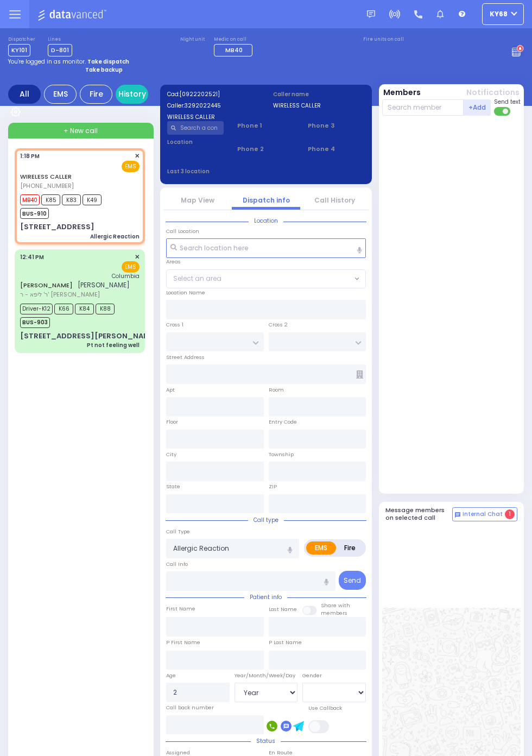 This screenshot has width=532, height=756. Describe the element at coordinates (196, 128) in the screenshot. I see `input: Search a contact` at that location.